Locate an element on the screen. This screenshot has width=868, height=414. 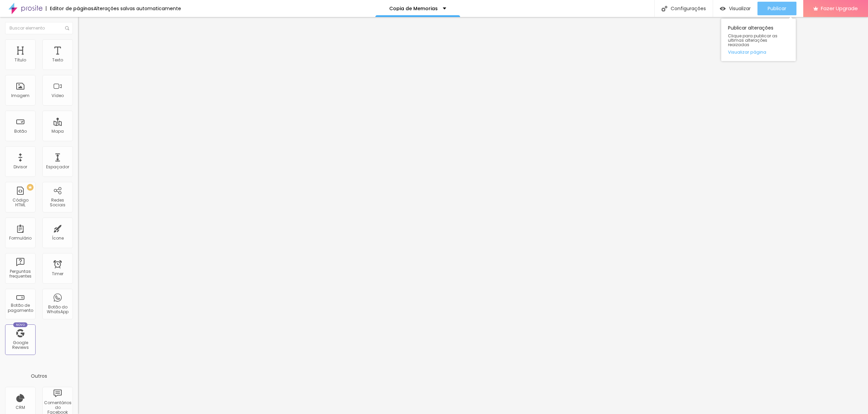
div: Espaçador is located at coordinates (57, 167).